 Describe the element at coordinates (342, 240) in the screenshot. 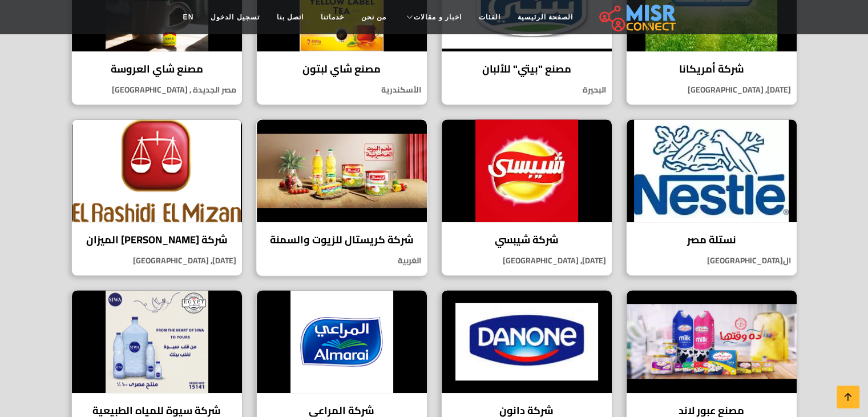

I see `h4: شركة كريستال للزيوت والسمنة` at that location.